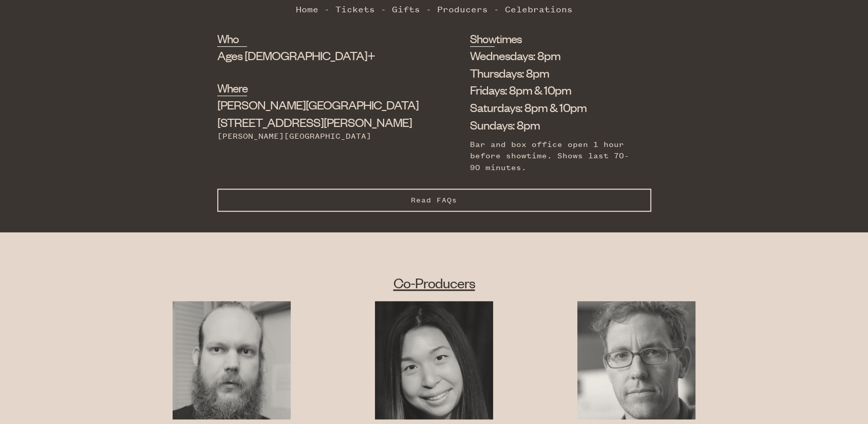 The height and width of the screenshot is (424, 868). What do you see at coordinates (434, 200) in the screenshot?
I see `span: Read FAQs` at bounding box center [434, 200].